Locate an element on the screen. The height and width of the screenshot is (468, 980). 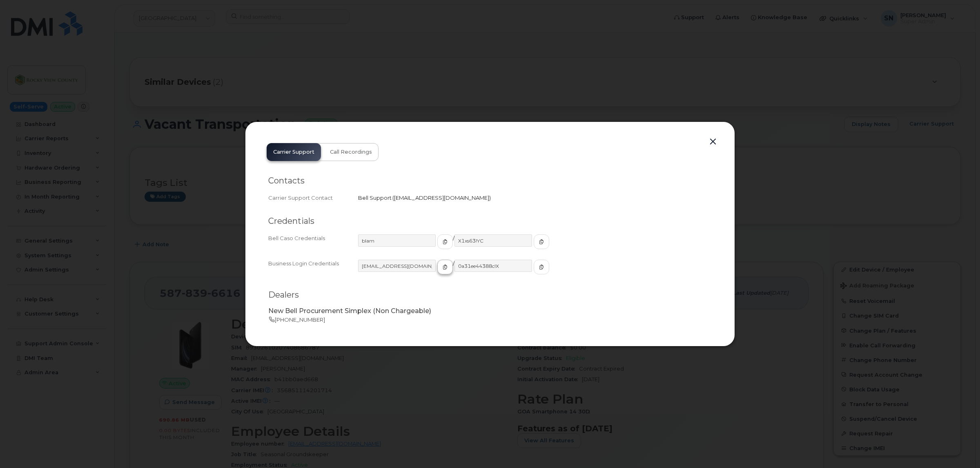
h2: Contacts is located at coordinates (490, 181).